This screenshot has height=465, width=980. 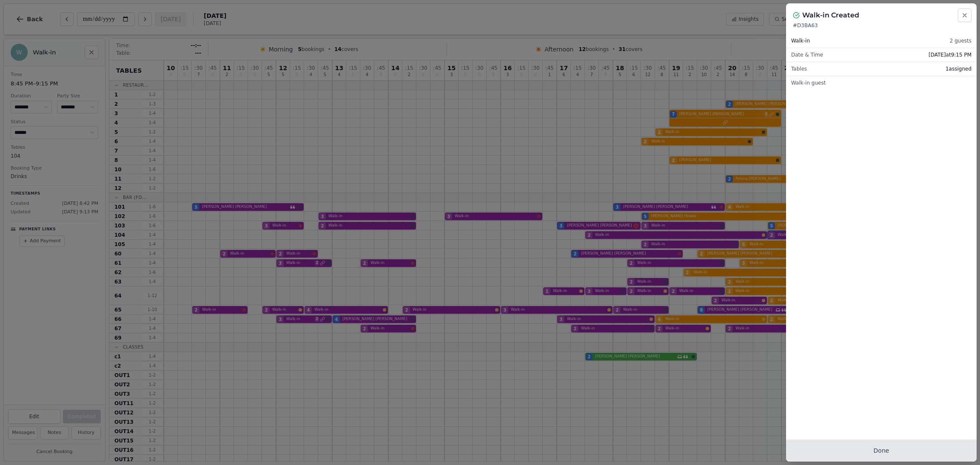 I want to click on span: Tables, so click(x=799, y=69).